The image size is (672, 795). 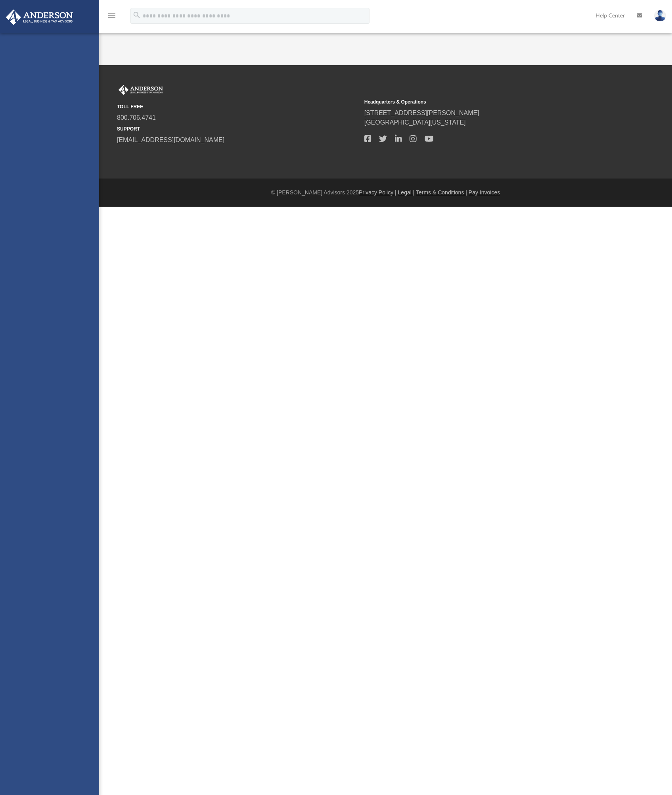 I want to click on a: Terms & Conditions |, so click(x=441, y=192).